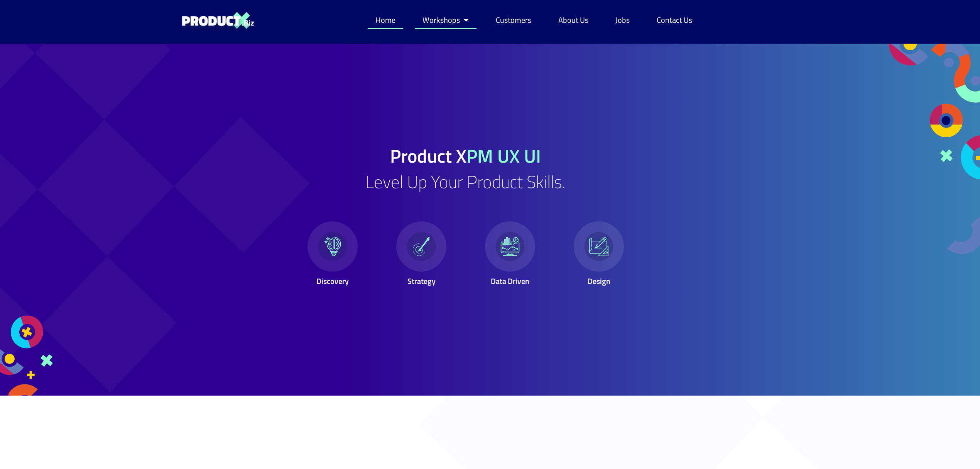 Image resolution: width=980 pixels, height=469 pixels. Describe the element at coordinates (622, 20) in the screenshot. I see `a: Jobs` at that location.